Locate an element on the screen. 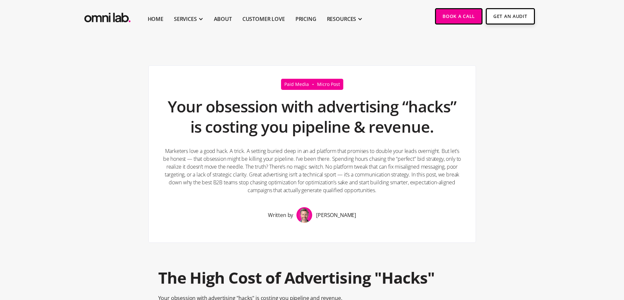 This screenshot has height=300, width=624. a: Home is located at coordinates (155, 19).